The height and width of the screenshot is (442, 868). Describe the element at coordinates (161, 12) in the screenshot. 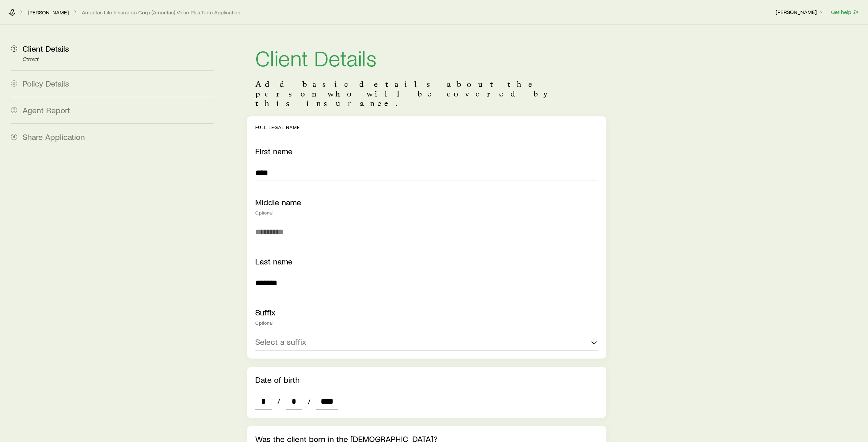

I see `button: Ameritas Life Insurance Corp. (Ameritas) Value Plus Term Application` at that location.